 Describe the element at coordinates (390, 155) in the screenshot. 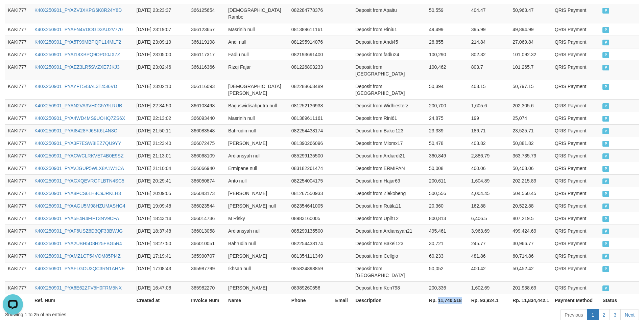

I see `td: Deposit from Ardiardi21` at that location.